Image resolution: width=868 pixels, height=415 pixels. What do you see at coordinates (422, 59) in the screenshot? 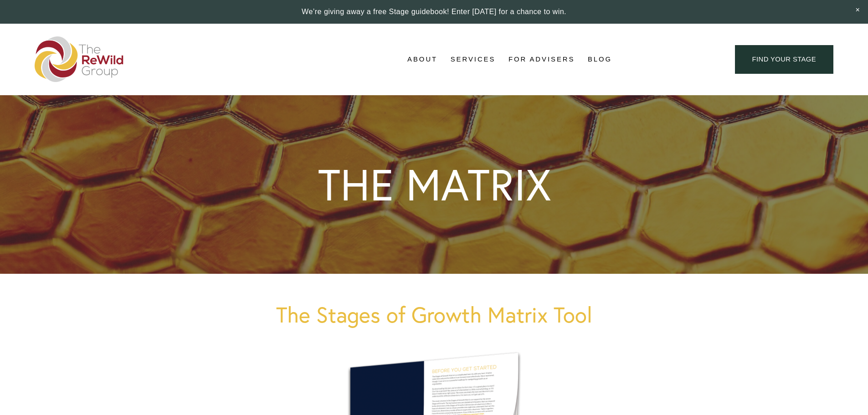
I see `span: About` at bounding box center [422, 59].